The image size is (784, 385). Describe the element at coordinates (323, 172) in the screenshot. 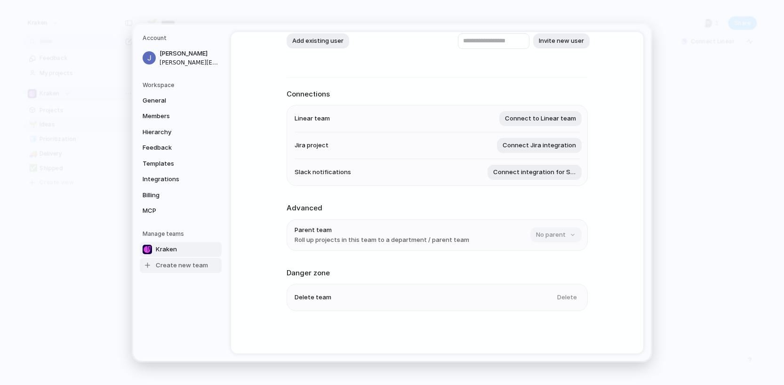

I see `span: Slack notifications` at that location.